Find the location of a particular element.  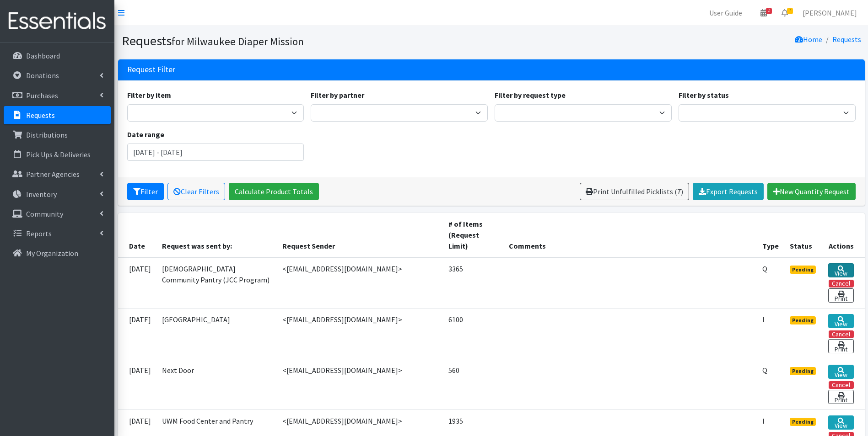

th: Request Sender is located at coordinates (360, 235).